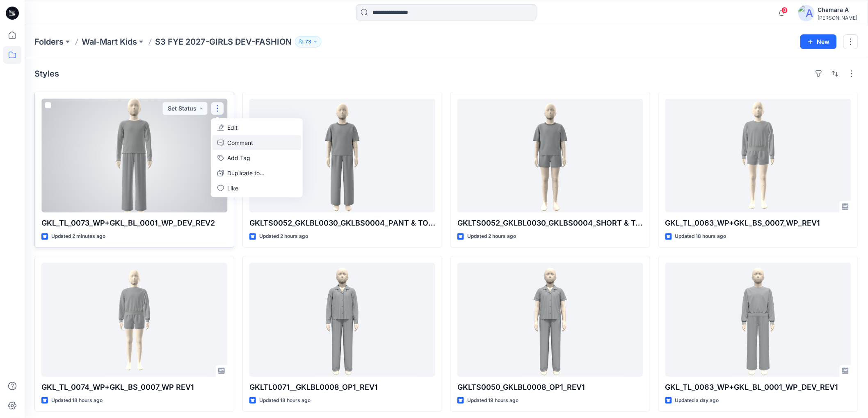  What do you see at coordinates (257, 158) in the screenshot?
I see `button: Add Tag` at bounding box center [257, 158].